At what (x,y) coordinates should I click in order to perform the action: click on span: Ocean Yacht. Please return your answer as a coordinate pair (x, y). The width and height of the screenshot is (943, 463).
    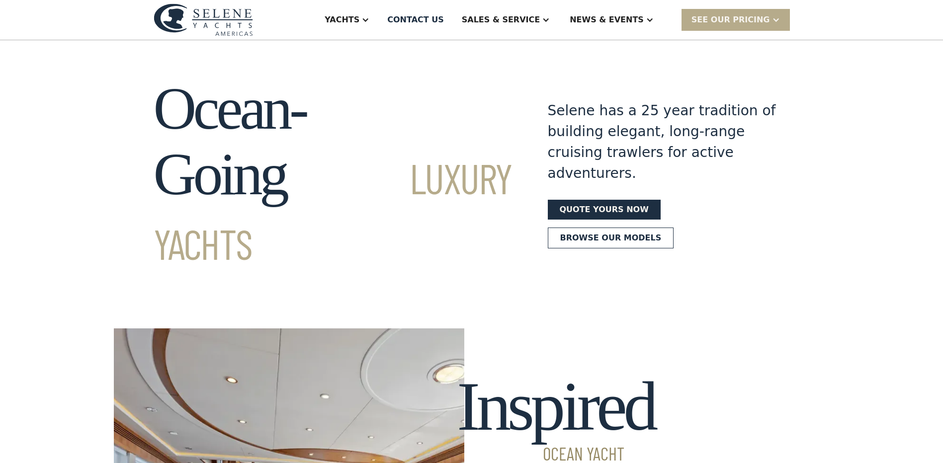
    Looking at the image, I should click on (555, 454).